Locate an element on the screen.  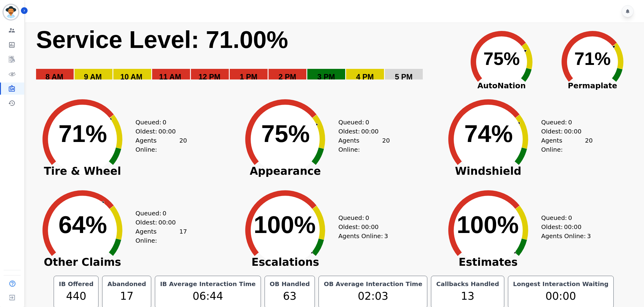
span: Estimates is located at coordinates (488, 262).